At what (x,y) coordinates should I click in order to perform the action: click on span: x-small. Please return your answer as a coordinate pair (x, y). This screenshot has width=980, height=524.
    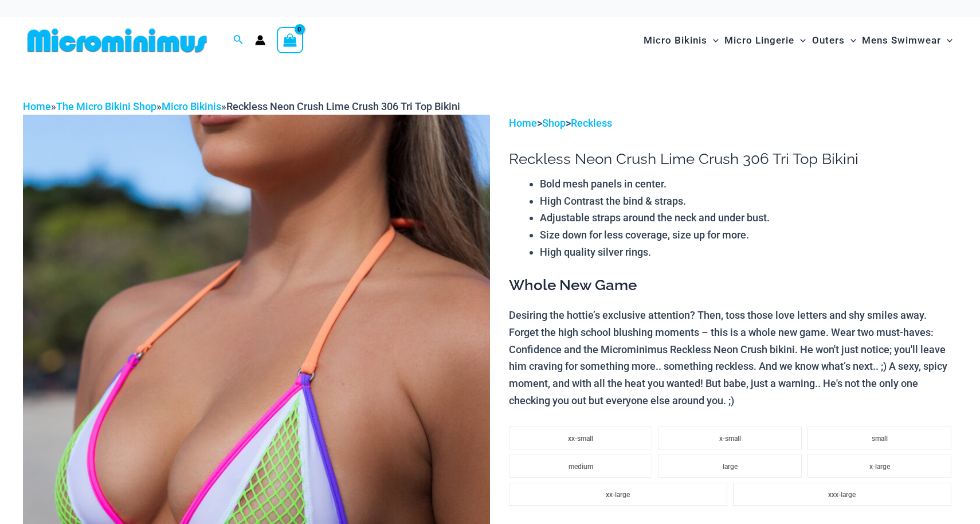
    Looking at the image, I should click on (730, 438).